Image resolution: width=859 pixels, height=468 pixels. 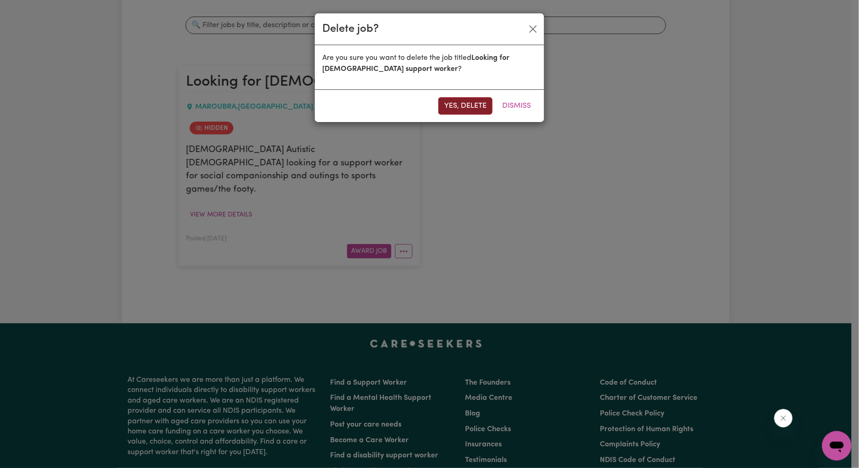 What do you see at coordinates (517, 106) in the screenshot?
I see `button: Dismiss` at bounding box center [517, 106].